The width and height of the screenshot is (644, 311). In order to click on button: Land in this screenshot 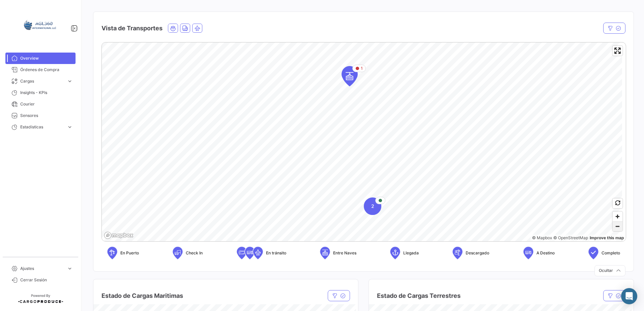, I will do `click(185, 28)`.